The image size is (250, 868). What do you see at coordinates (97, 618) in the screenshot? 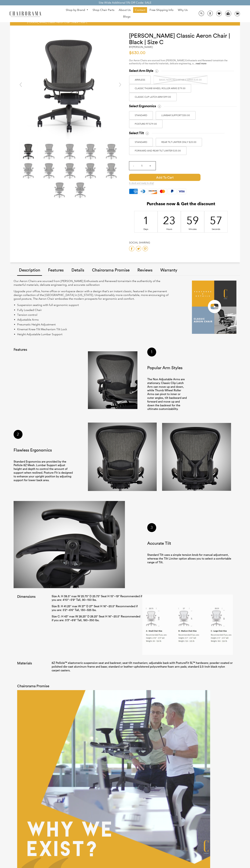
I see `p: Size C: H 43" max W 28.25" D 28.25" Seat H 16"–20.5" Recommended if you are: 5'3"–6'6" Tall, 180–...` at bounding box center [97, 618].